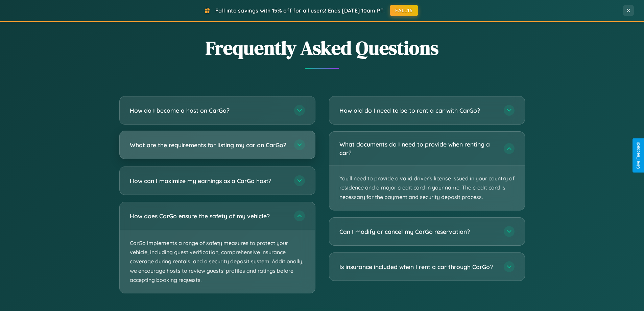 The height and width of the screenshot is (311, 644). Describe the element at coordinates (208, 110) in the screenshot. I see `h3: How do I become a host on CarGo?` at that location.